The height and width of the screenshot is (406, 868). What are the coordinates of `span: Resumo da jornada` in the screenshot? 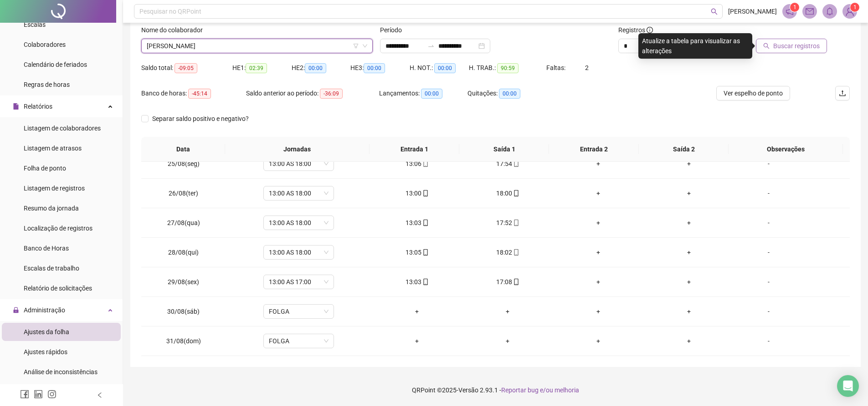 It's located at (51, 209).